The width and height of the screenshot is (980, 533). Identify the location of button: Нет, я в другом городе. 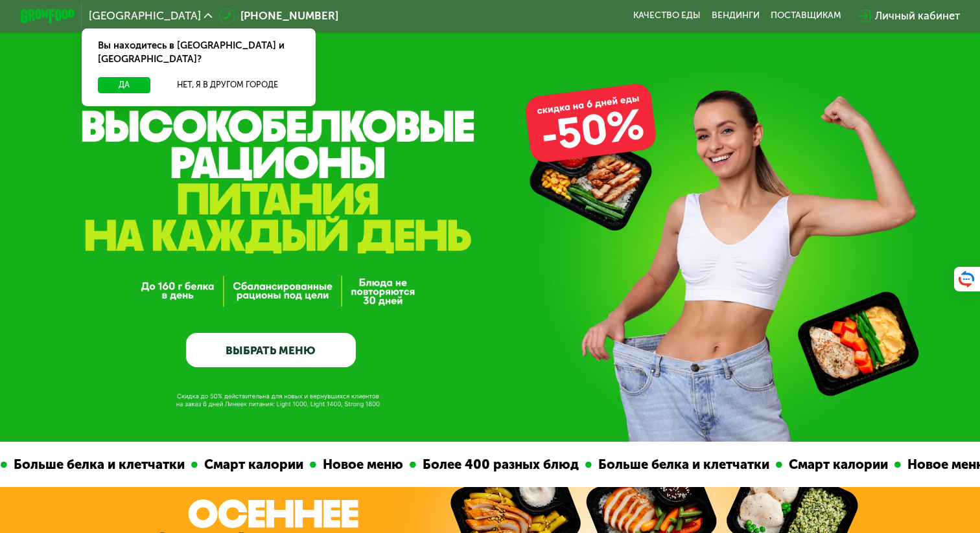
(228, 85).